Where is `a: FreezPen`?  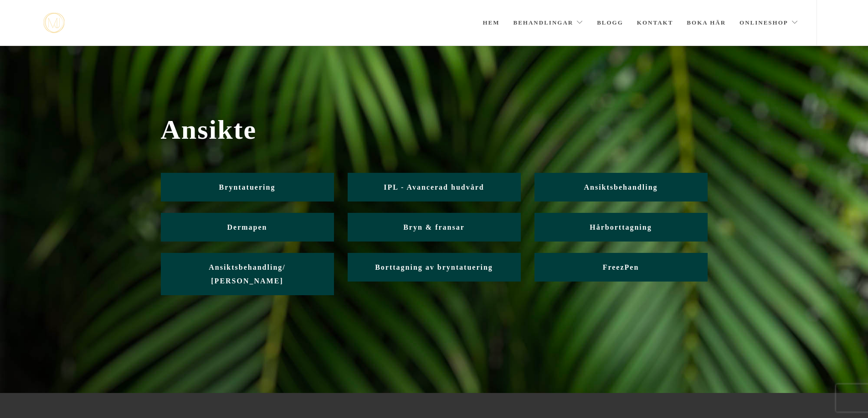 a: FreezPen is located at coordinates (621, 267).